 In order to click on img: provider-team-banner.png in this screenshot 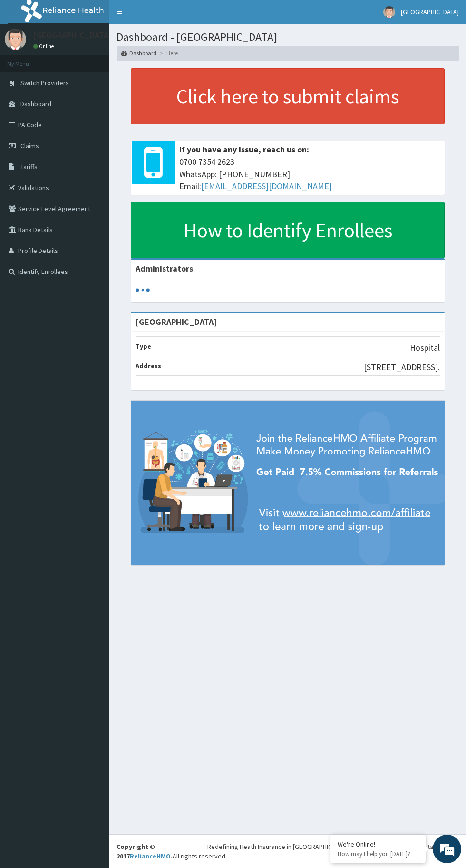, I will do `click(288, 483)`.